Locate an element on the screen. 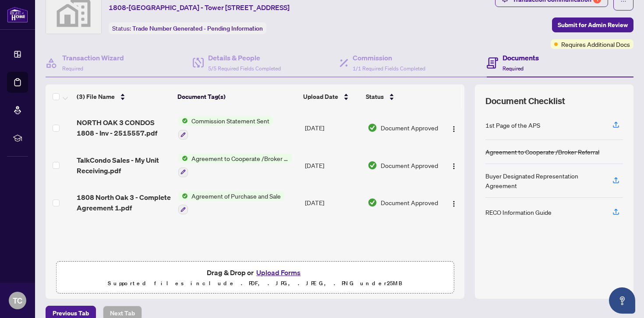  h4: Commission is located at coordinates (389, 58).